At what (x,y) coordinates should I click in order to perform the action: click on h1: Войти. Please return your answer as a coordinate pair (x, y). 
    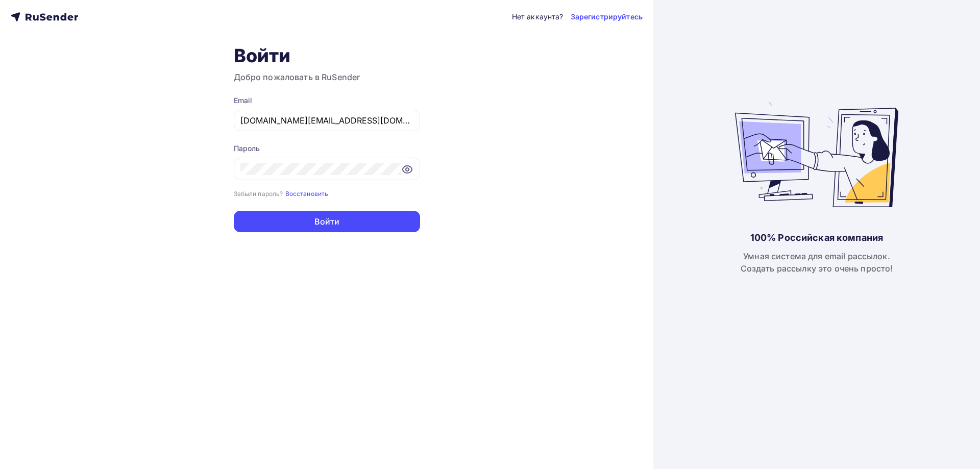
    Looking at the image, I should click on (326, 55).